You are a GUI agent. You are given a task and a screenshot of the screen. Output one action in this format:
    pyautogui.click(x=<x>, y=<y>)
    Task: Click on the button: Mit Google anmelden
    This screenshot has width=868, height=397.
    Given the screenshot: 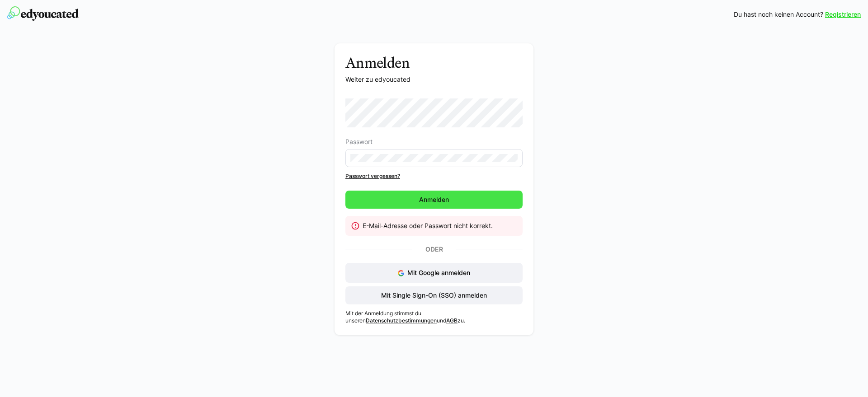 What is the action you would take?
    pyautogui.click(x=434, y=273)
    